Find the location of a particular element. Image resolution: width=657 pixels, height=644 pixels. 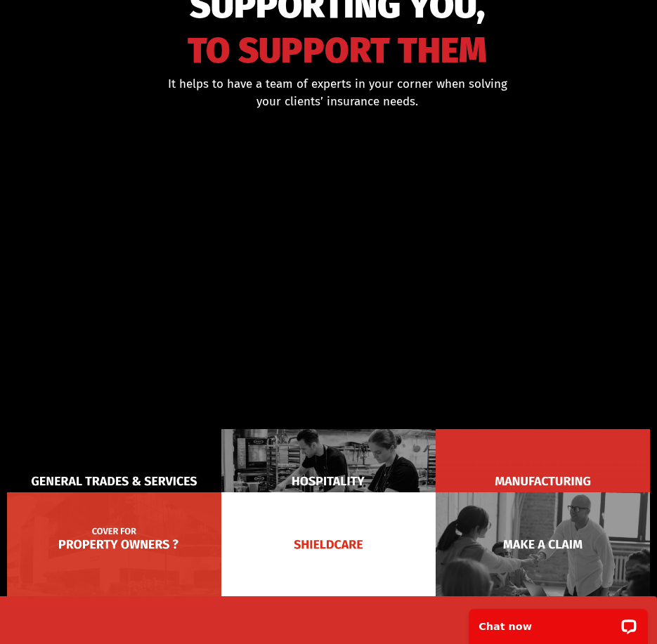

p: Chat now is located at coordinates (90, 26).